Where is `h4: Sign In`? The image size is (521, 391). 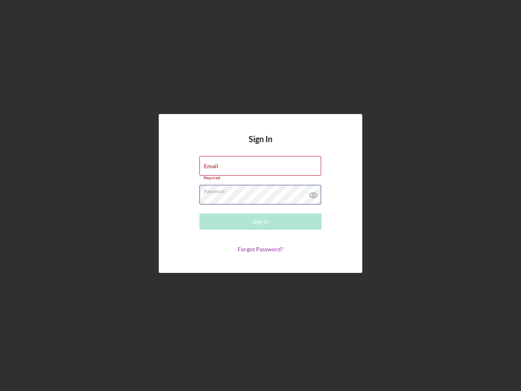 h4: Sign In is located at coordinates (260, 145).